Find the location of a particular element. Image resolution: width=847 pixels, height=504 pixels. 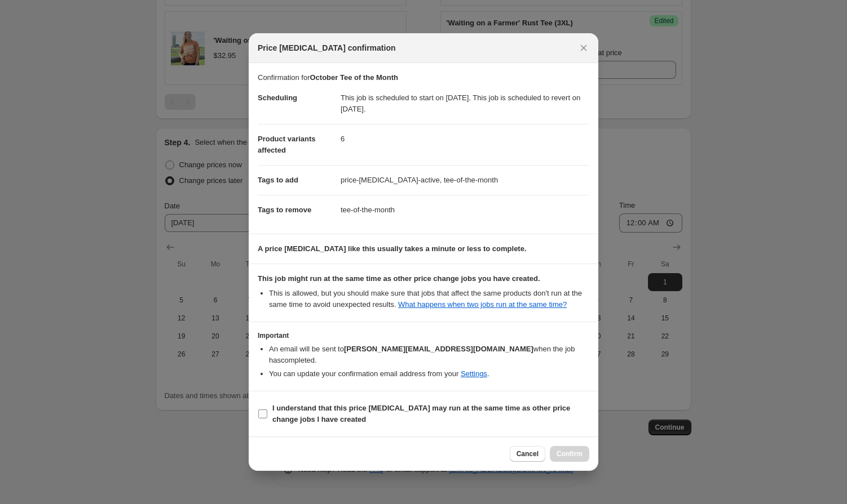

span: Tags to remove is located at coordinates (284, 209).